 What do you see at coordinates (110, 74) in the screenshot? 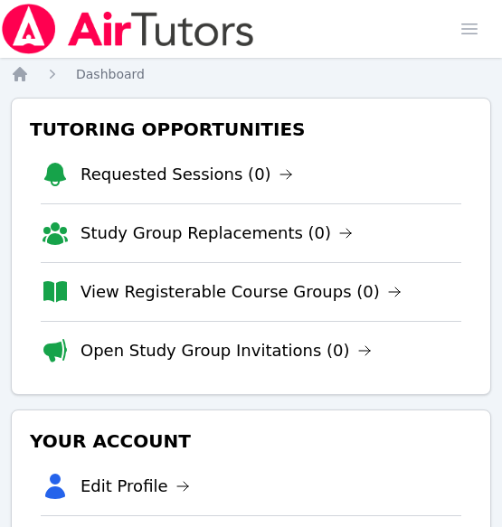
I see `a: Dashboard` at bounding box center [110, 74].